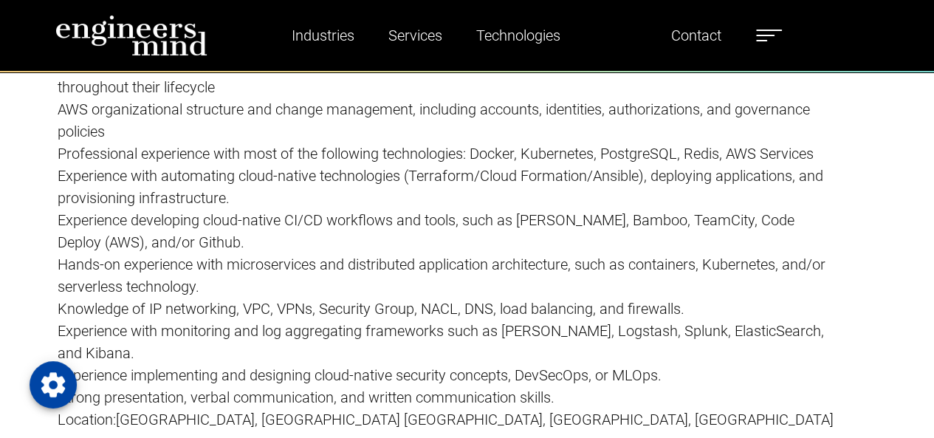 The height and width of the screenshot is (438, 934). What do you see at coordinates (518, 35) in the screenshot?
I see `a: Technologies` at bounding box center [518, 35].